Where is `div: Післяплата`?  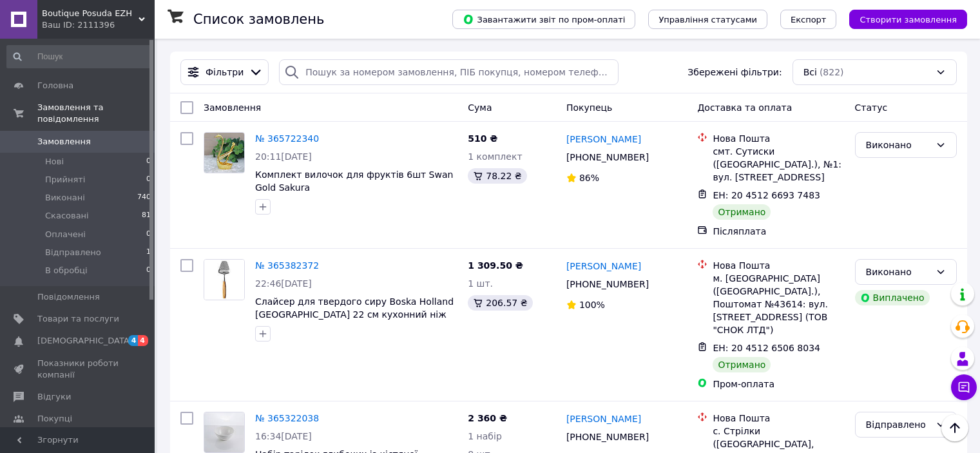 div: Післяплата is located at coordinates (779, 231).